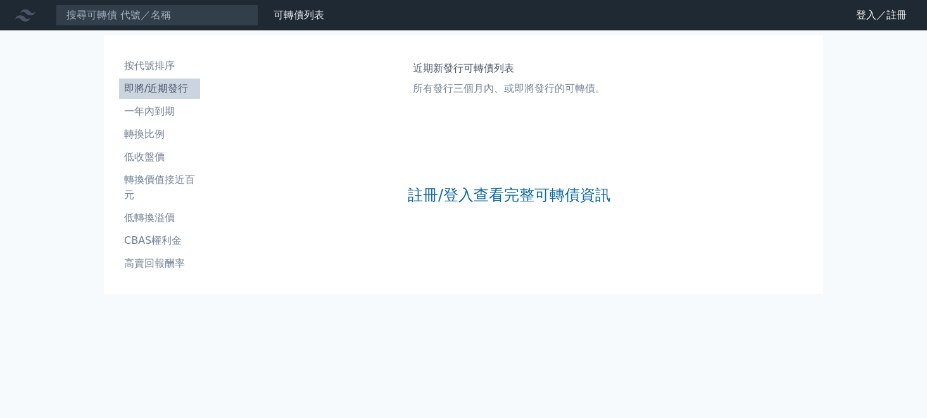 The image size is (927, 418). I want to click on li: 低轉換溢價, so click(160, 218).